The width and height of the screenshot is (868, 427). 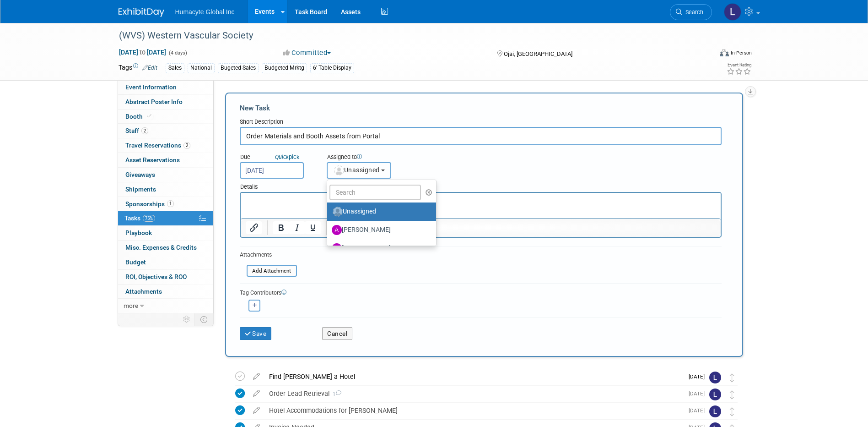 I want to click on body: Rich Text Area. Press ALT-0 for help., so click(x=240, y=8).